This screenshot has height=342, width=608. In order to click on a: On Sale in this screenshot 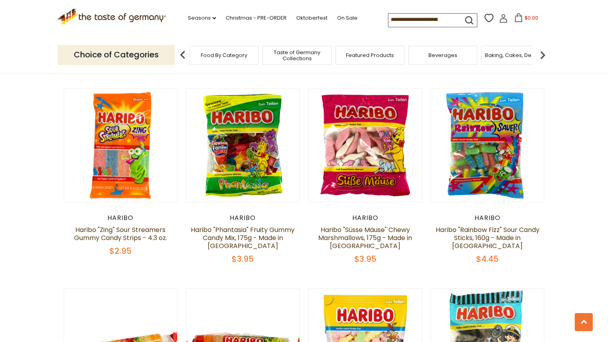, I will do `click(347, 18)`.